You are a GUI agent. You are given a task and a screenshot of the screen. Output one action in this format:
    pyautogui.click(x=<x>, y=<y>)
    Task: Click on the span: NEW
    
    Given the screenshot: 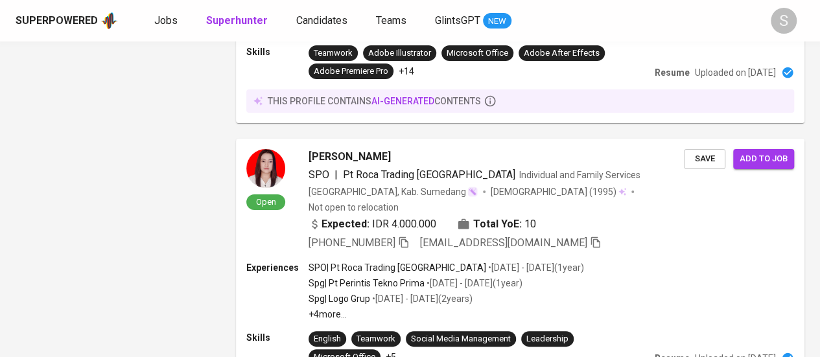 What is the action you would take?
    pyautogui.click(x=497, y=21)
    